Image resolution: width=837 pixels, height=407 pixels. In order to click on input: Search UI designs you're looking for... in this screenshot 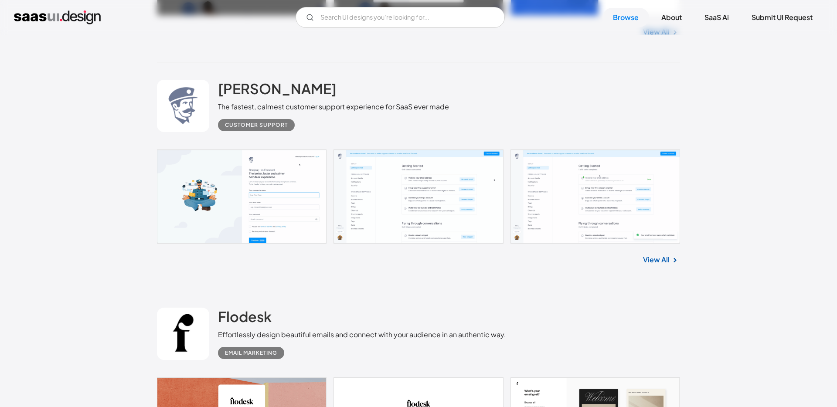, I will do `click(400, 17)`.